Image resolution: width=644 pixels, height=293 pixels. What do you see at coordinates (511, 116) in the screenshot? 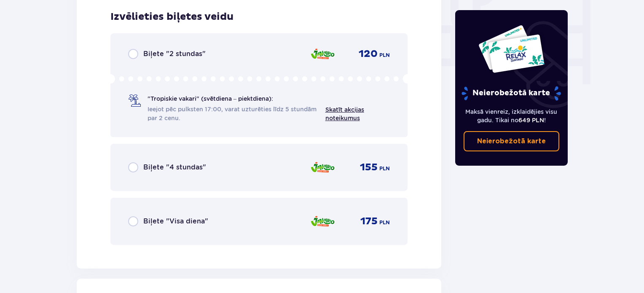
I see `font: Maksā vienreiz, izklaidējies visu gadu. Tikai no` at bounding box center [511, 116].